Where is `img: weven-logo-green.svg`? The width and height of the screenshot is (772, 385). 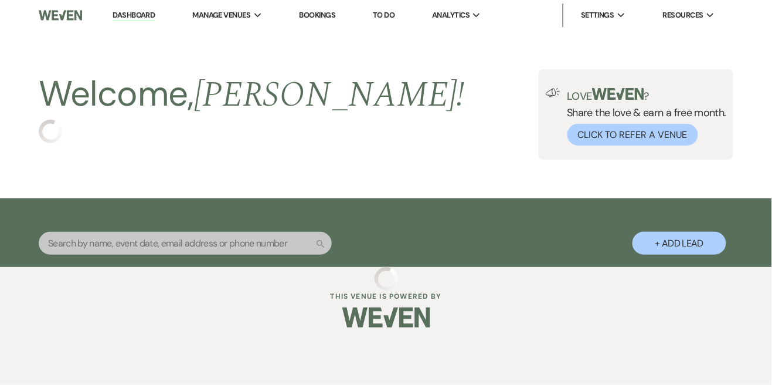
img: weven-logo-green.svg is located at coordinates (618, 94).